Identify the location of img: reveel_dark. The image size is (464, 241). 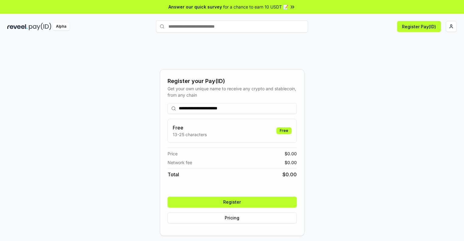
(17, 26).